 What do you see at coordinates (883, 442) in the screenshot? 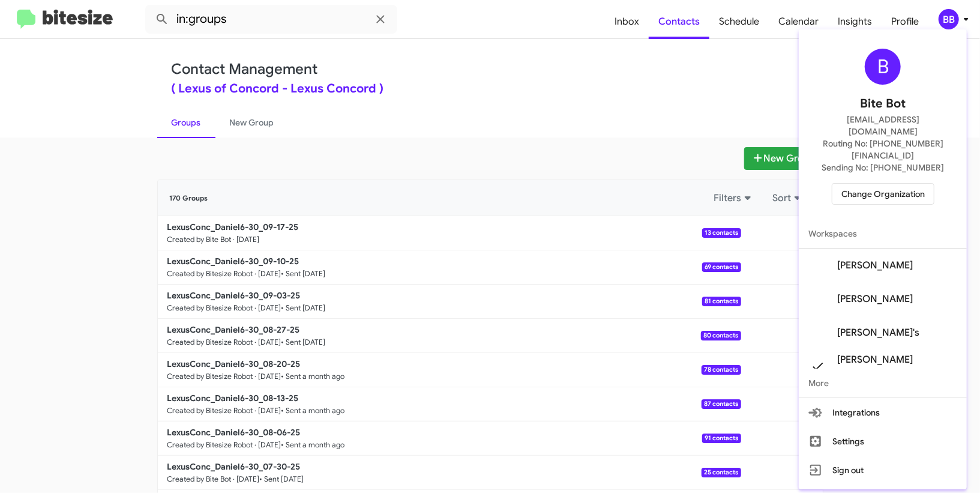
I see `button: Settings` at bounding box center [883, 442].